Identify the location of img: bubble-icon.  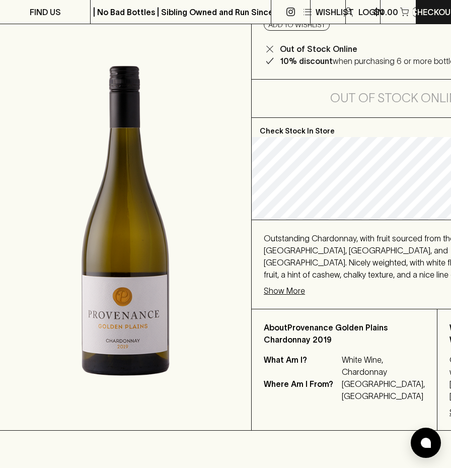
(426, 442).